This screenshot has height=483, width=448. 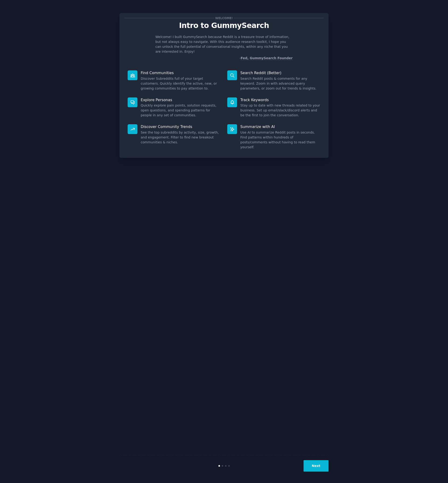 I want to click on dd: Quickly explore pain points, solution requests, open questions, and spending patterns for people ..., so click(x=181, y=110).